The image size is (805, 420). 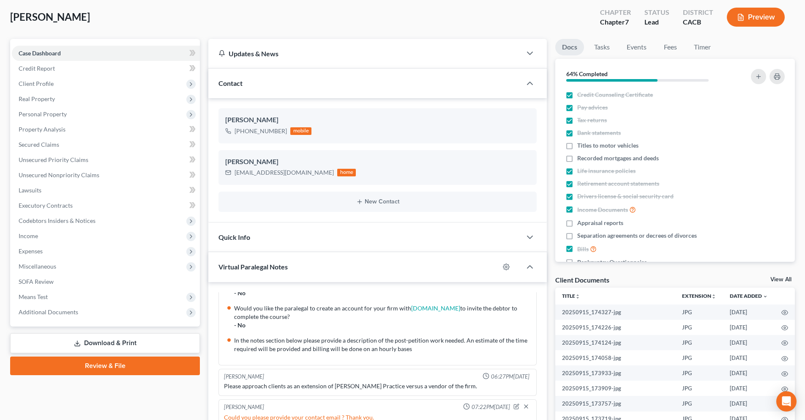 I want to click on a: Property Analysis, so click(x=106, y=129).